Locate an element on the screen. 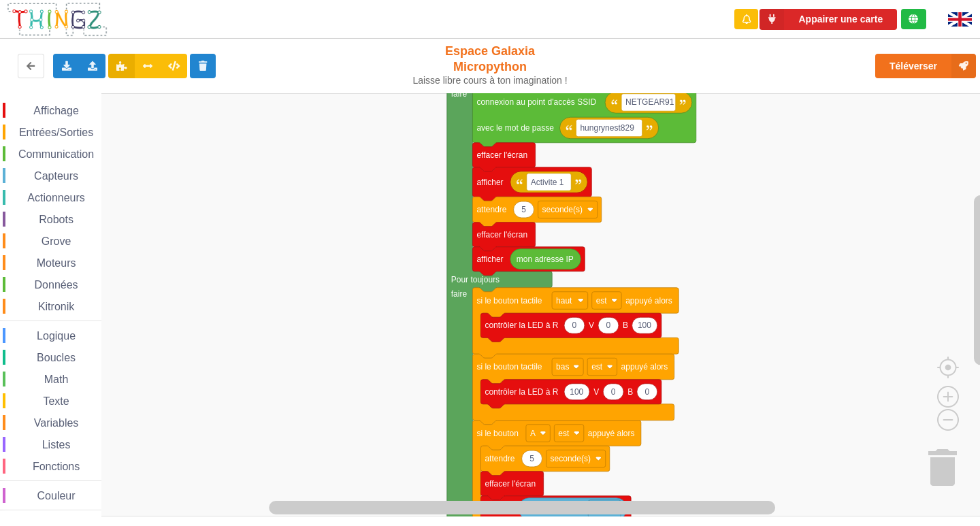 The image size is (980, 526). span: Texte is located at coordinates (56, 401).